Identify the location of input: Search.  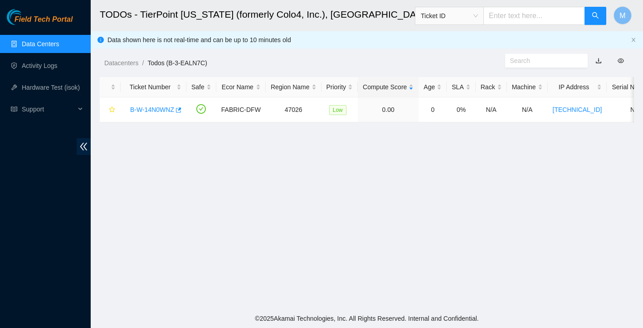
(543, 61).